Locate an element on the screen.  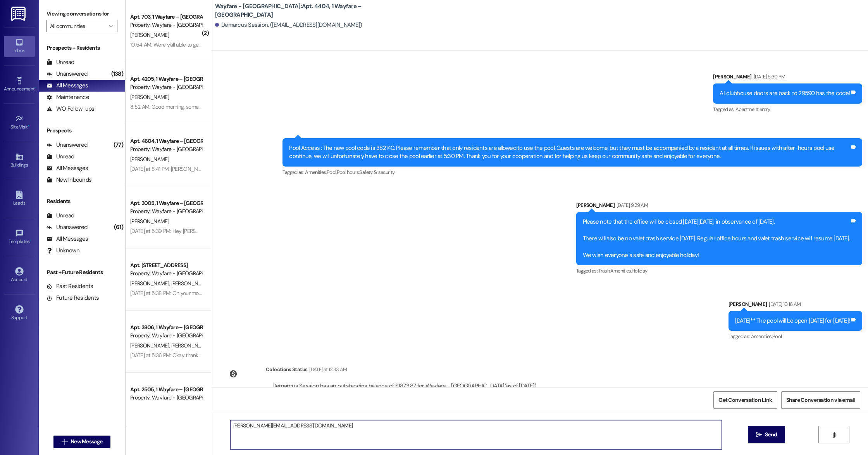
a: Leads is located at coordinates (19, 199).